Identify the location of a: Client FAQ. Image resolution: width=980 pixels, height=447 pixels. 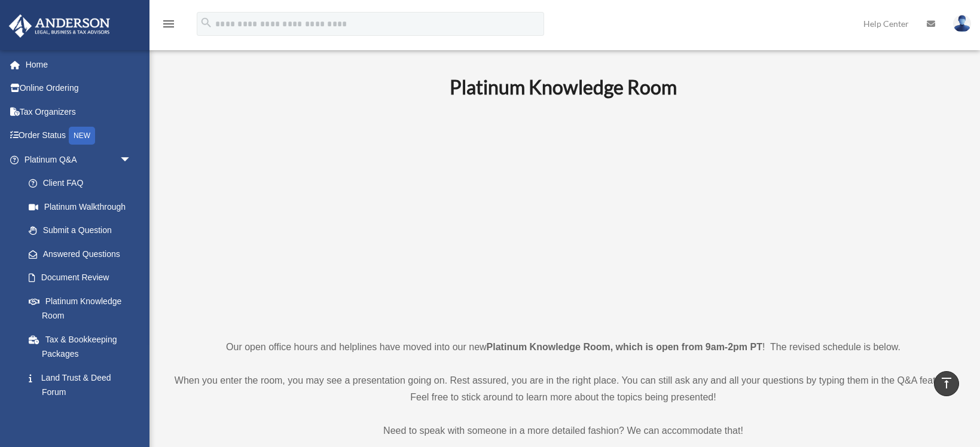
(83, 183).